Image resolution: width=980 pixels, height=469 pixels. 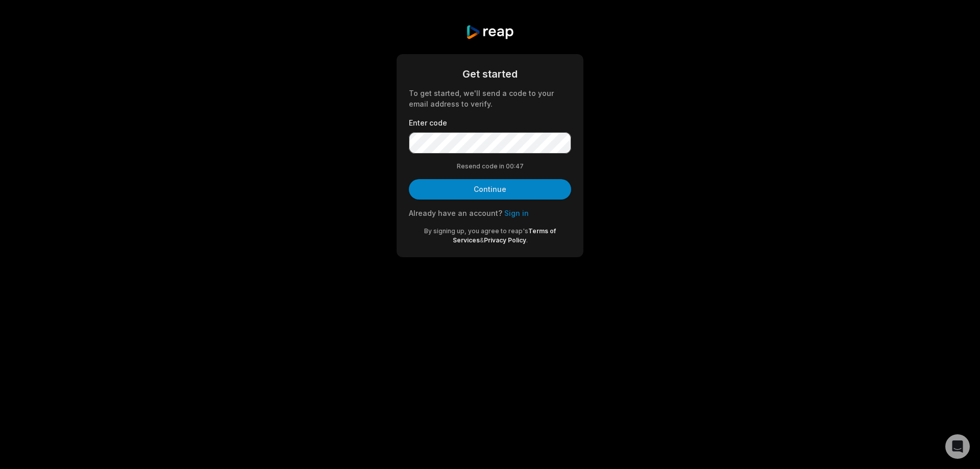 I want to click on div: Get started, so click(x=490, y=74).